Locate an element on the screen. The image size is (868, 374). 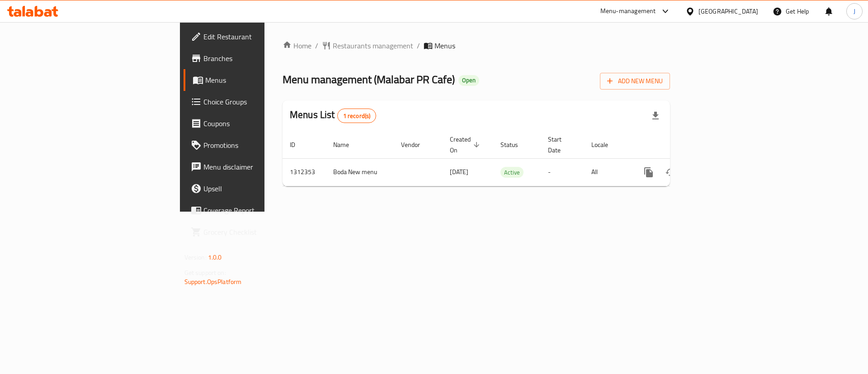
div: Total records count is located at coordinates (357, 116).